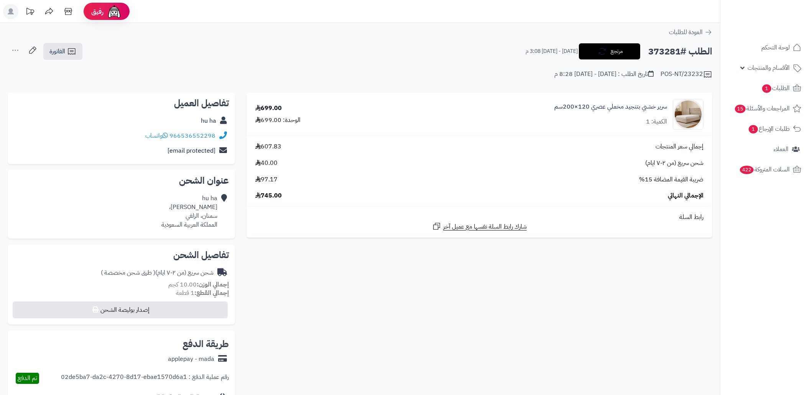 Image resolution: width=810 pixels, height=395 pixels. What do you see at coordinates (780, 14) in the screenshot?
I see `img: logo-2.png` at bounding box center [780, 14].